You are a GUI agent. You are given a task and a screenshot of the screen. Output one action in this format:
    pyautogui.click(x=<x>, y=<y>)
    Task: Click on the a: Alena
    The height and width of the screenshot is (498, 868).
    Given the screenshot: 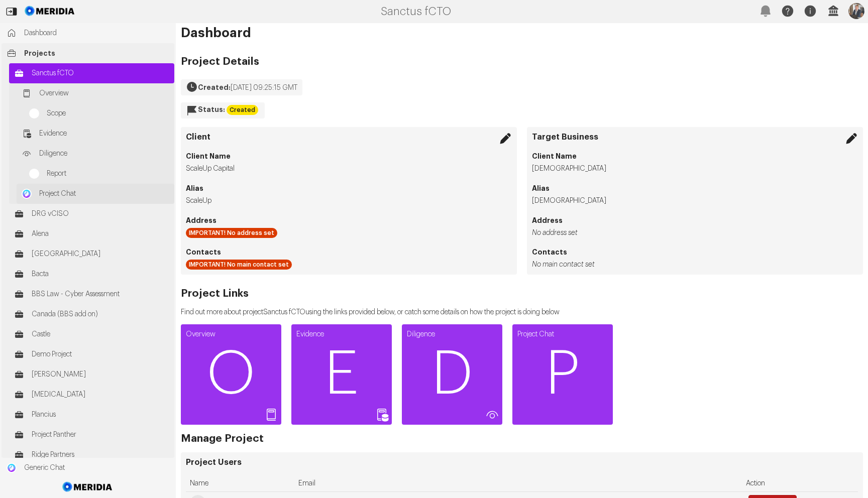 What is the action you would take?
    pyautogui.click(x=91, y=234)
    